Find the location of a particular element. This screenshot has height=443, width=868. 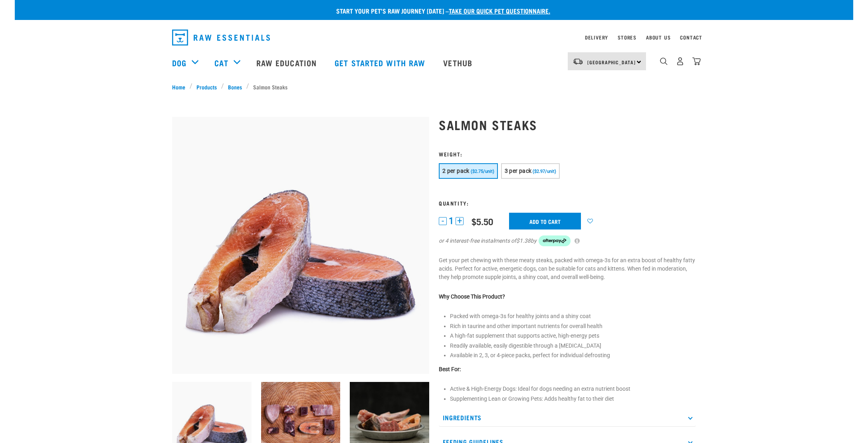

img: 1148 Salmon Steaks 01 is located at coordinates (301, 245).